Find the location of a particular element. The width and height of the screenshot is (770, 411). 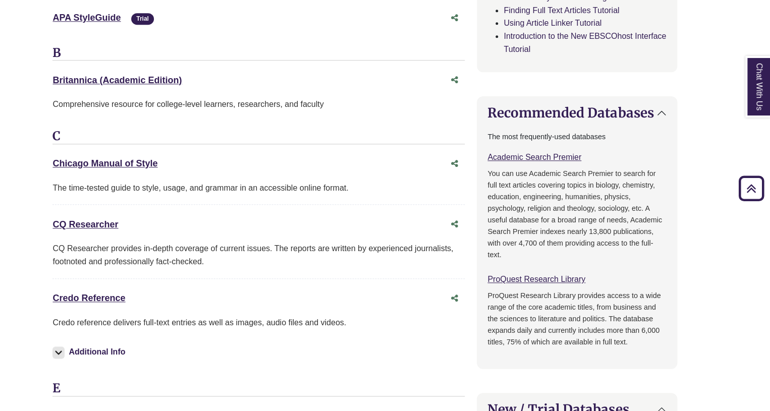

h3: E is located at coordinates (258, 389).